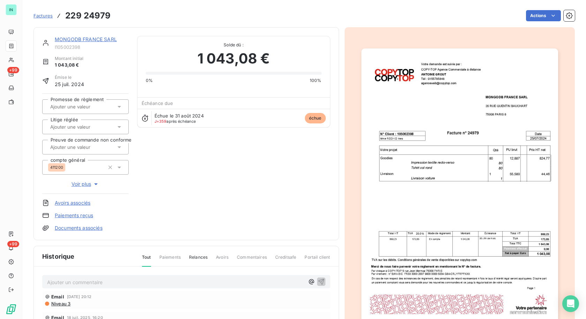  I want to click on span: Échue le 31 août 2024, so click(179, 116).